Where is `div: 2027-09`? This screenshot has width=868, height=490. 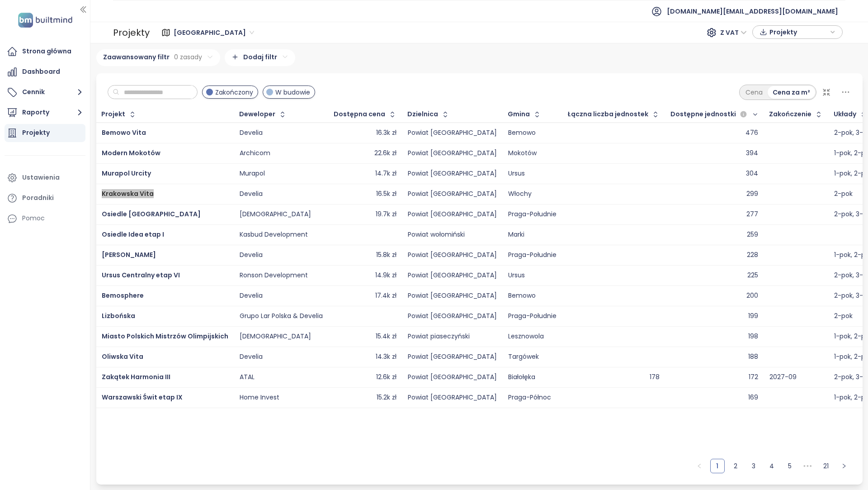
div: 2027-09 is located at coordinates (783, 377).